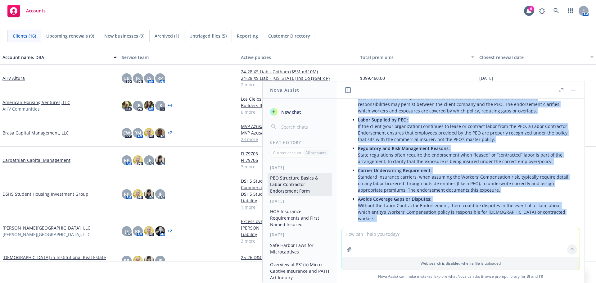 Image resolution: width=596 pixels, height=283 pixels. I want to click on span: $399,460.00, so click(372, 78).